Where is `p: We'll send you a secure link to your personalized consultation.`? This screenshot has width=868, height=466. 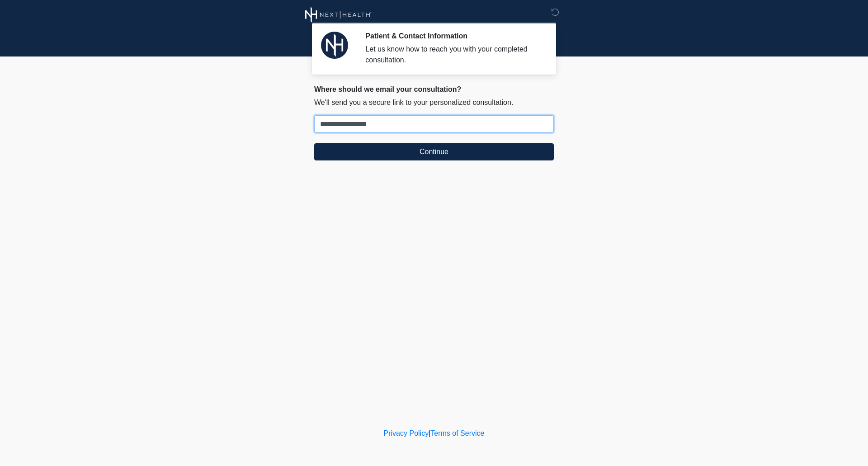 p: We'll send you a secure link to your personalized consultation. is located at coordinates (434, 102).